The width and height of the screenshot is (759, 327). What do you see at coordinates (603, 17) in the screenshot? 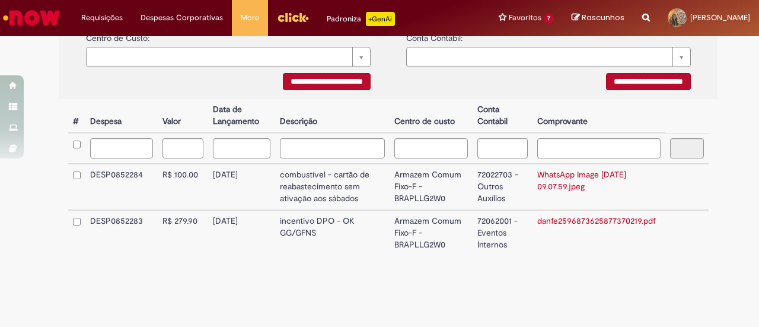
I see `span: Rascunhos` at bounding box center [603, 17].